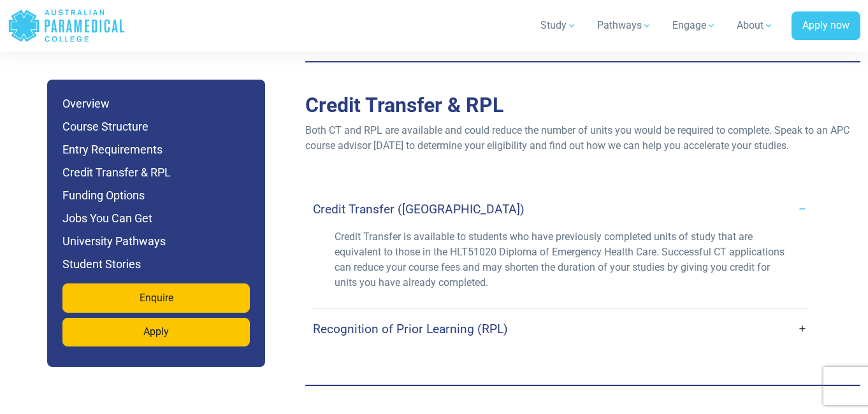 This screenshot has height=414, width=868. What do you see at coordinates (560, 329) in the screenshot?
I see `a: Recognition of Prior Learning (RPL)` at bounding box center [560, 329].